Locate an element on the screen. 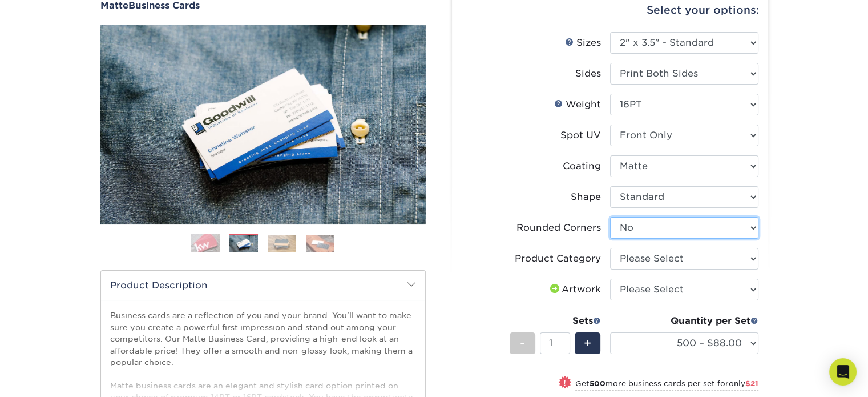 This screenshot has height=397, width=868. div: Weight is located at coordinates (578, 105).